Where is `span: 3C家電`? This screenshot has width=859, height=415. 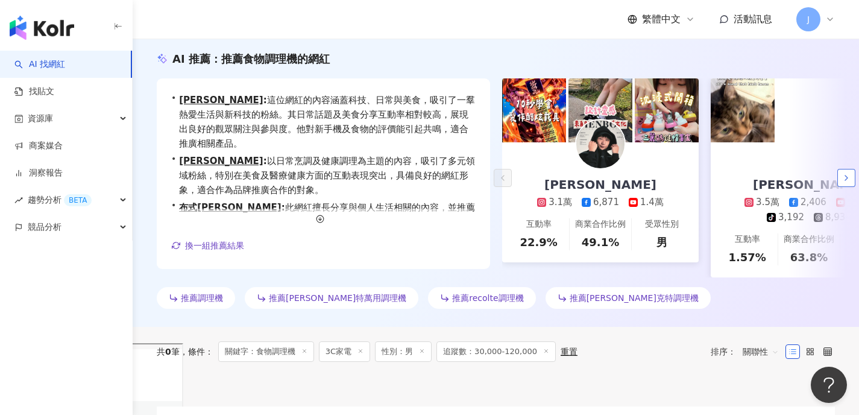
span: 3C家電 is located at coordinates (344, 352).